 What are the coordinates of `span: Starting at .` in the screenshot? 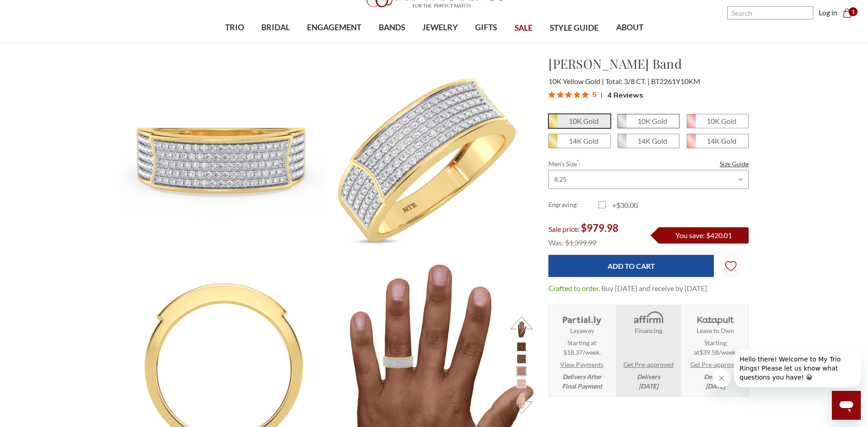 It's located at (715, 347).